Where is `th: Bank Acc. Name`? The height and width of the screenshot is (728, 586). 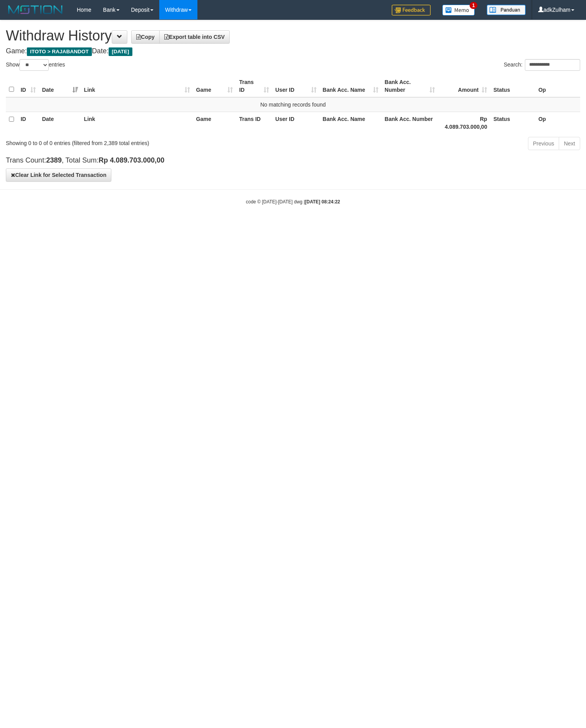 th: Bank Acc. Name is located at coordinates (351, 123).